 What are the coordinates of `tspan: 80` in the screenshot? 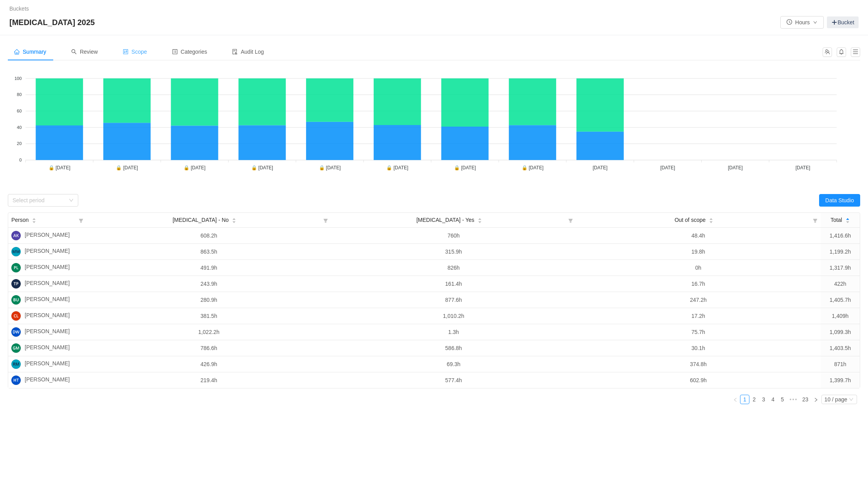 It's located at (19, 94).